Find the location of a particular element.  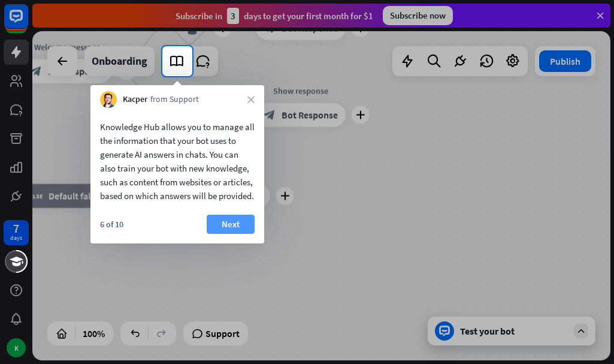

button: Next is located at coordinates (231, 224).